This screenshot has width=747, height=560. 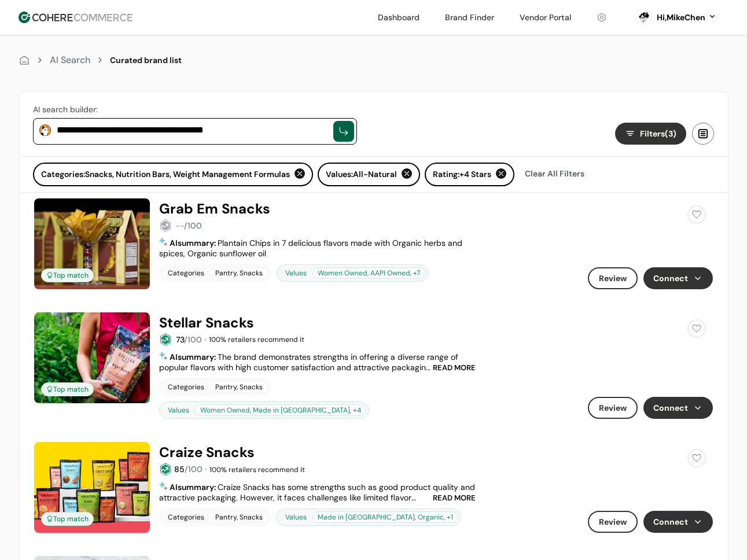 I want to click on div: AI search builder:, so click(x=195, y=110).